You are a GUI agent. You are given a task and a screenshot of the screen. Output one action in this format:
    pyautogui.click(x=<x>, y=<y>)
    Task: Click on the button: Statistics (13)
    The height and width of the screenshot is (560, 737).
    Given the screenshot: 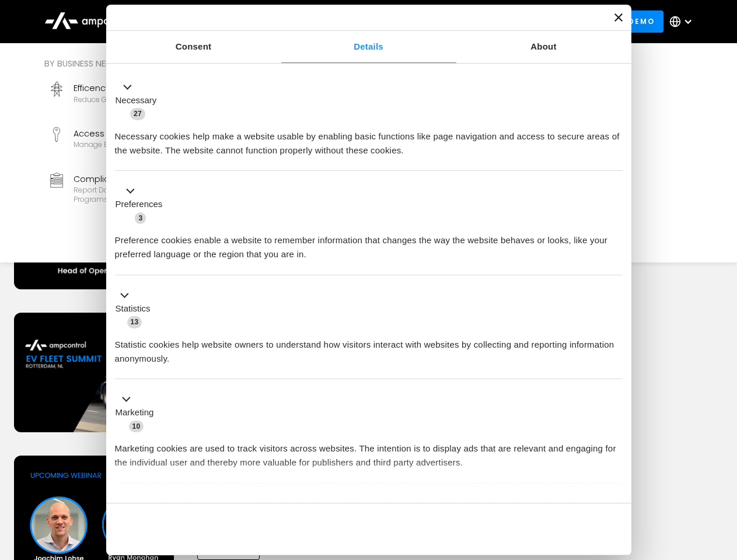 What is the action you would take?
    pyautogui.click(x=136, y=308)
    